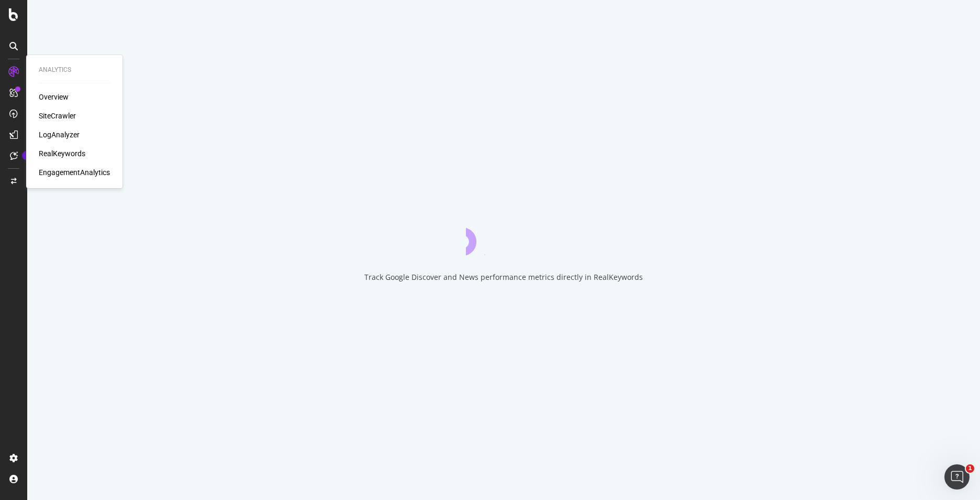 The image size is (980, 500). I want to click on div: RealKeywords, so click(62, 154).